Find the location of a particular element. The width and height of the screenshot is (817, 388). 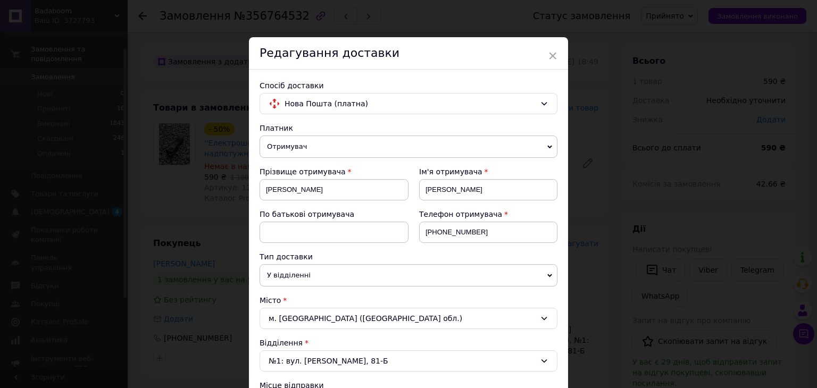

div: Спосіб доставки is located at coordinates (408, 86).